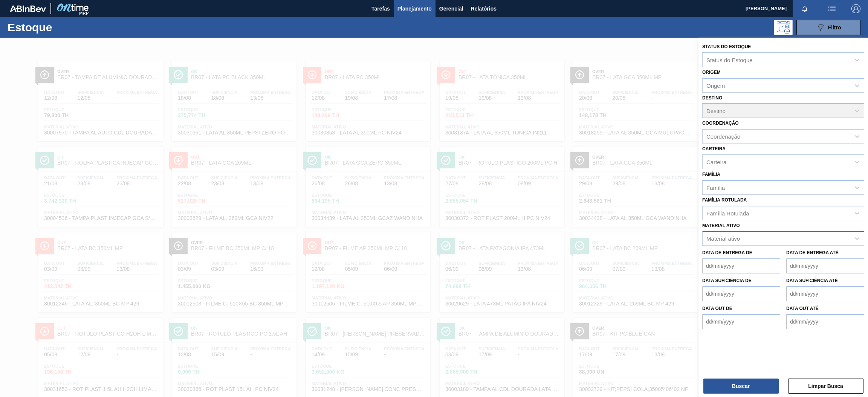 Image resolution: width=868 pixels, height=397 pixels. I want to click on span: Filtro, so click(834, 27).